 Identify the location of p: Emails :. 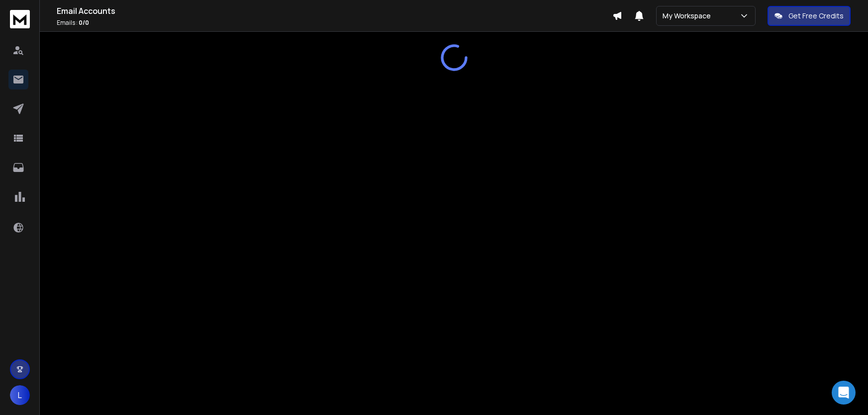
(334, 23).